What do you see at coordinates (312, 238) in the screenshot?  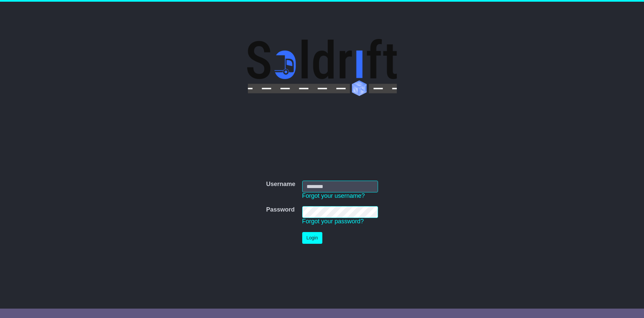 I see `button: Login` at bounding box center [312, 238].